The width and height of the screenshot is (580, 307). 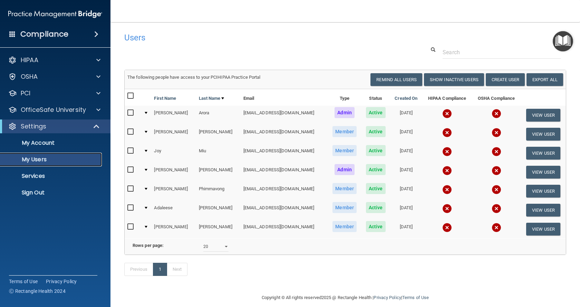 What do you see at coordinates (344, 97) in the screenshot?
I see `th: Type` at bounding box center [344, 97].